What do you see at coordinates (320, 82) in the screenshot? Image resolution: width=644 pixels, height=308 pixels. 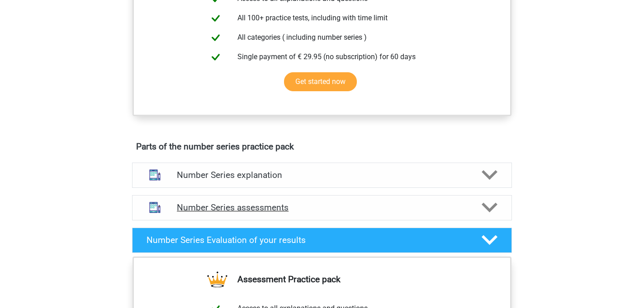 I see `a: Get started now` at bounding box center [320, 82].